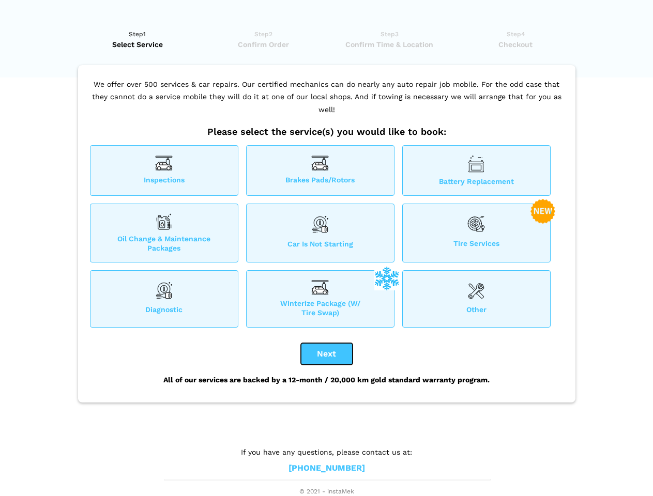 Image resolution: width=653 pixels, height=496 pixels. What do you see at coordinates (164, 311) in the screenshot?
I see `span: Diagnostic` at bounding box center [164, 311].